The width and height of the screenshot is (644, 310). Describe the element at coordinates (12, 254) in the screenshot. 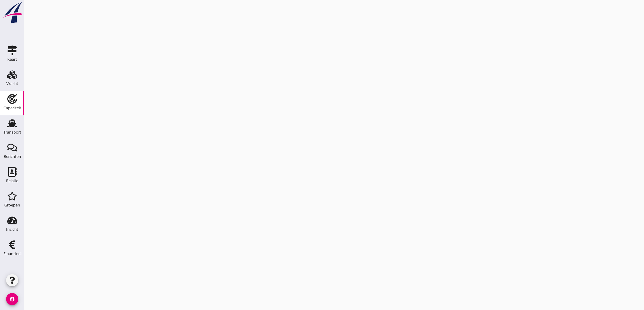

I see `div: Financieel` at that location.